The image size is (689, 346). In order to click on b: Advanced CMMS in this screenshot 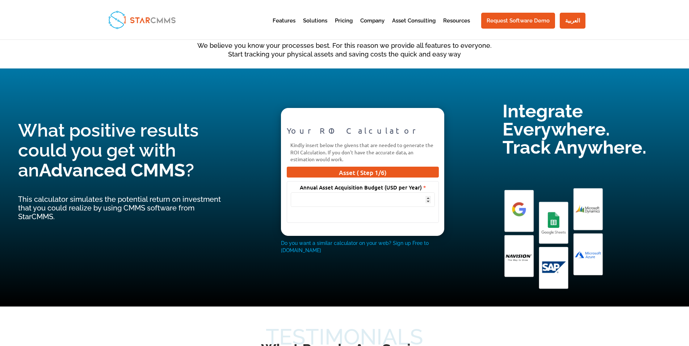, I will do `click(112, 170)`.